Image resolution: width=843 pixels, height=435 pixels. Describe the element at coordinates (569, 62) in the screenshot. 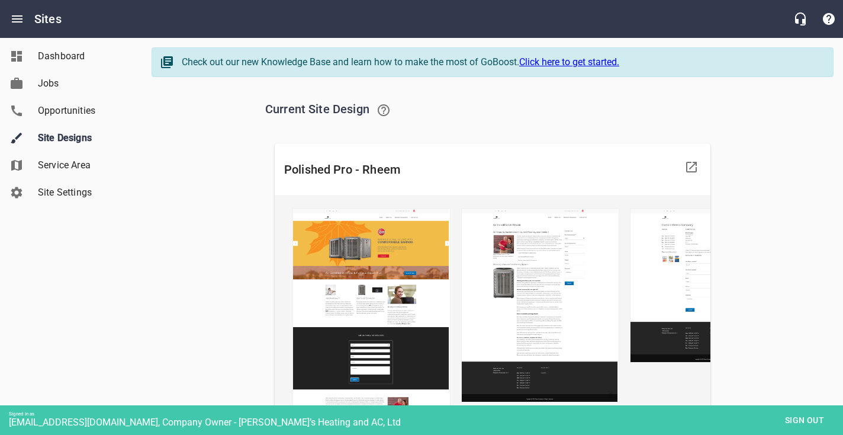

I see `a: Click here to get started.` at that location.